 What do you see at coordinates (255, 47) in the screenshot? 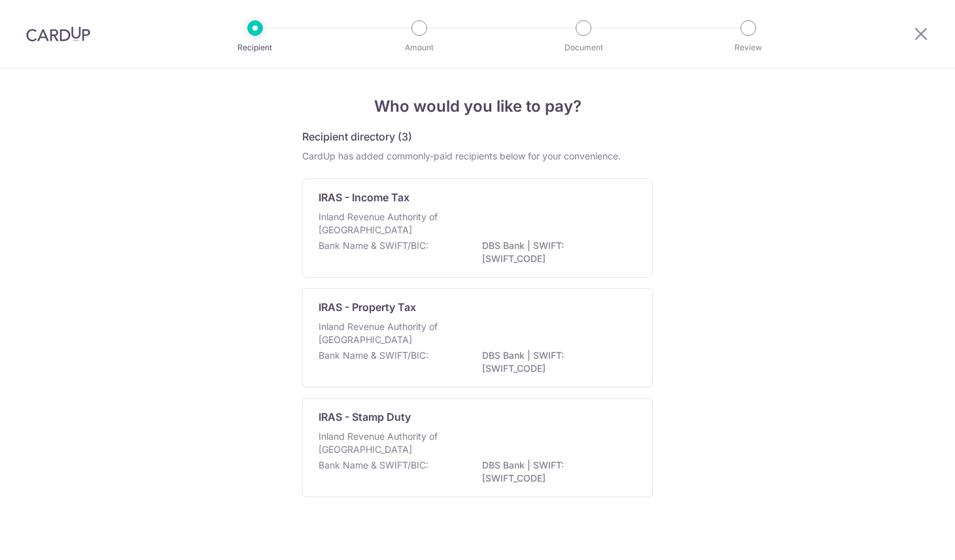
I see `p: Recipient` at bounding box center [255, 47].